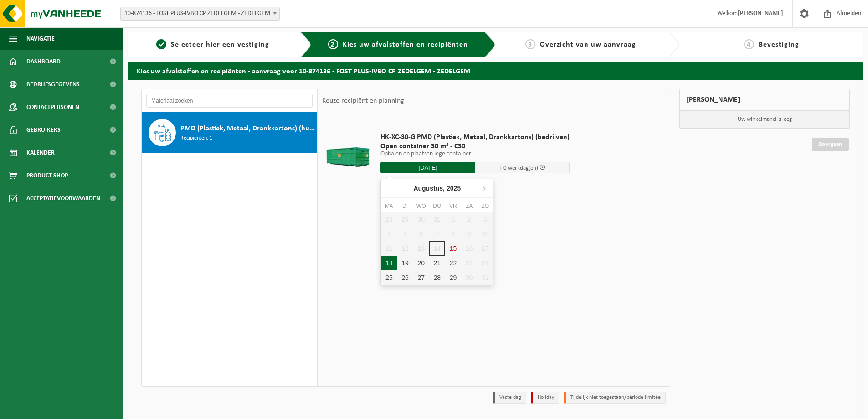 The width and height of the screenshot is (868, 419). Describe the element at coordinates (474, 154) in the screenshot. I see `p: Ophalen en plaatsen lege container` at that location.